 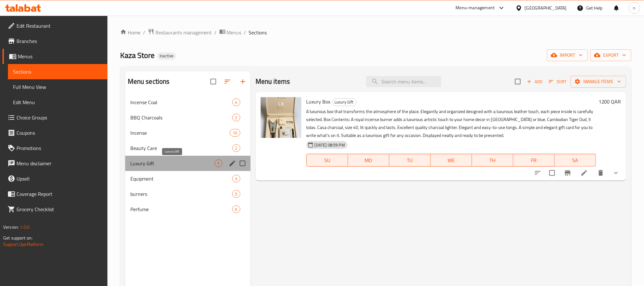 What do you see at coordinates (187, 163) in the screenshot?
I see `div: Luxury Gift1edit` at bounding box center [187, 163].